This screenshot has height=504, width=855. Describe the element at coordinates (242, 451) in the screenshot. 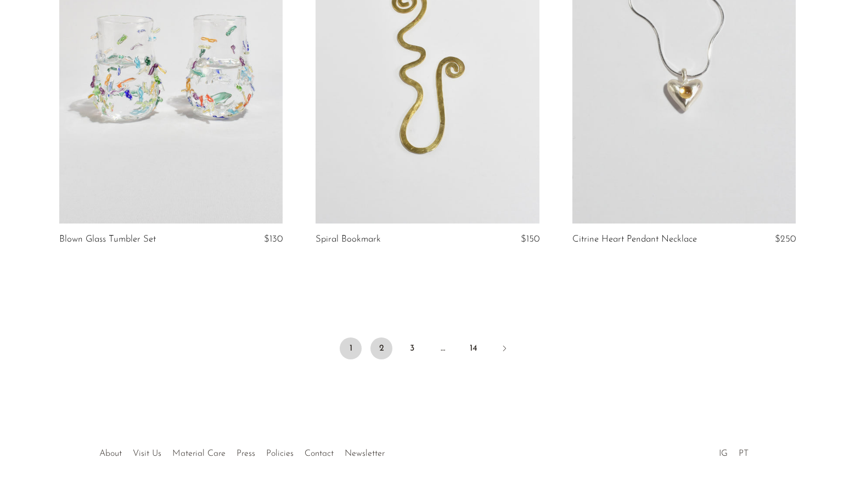

I see `ul: Quick links` at that location.